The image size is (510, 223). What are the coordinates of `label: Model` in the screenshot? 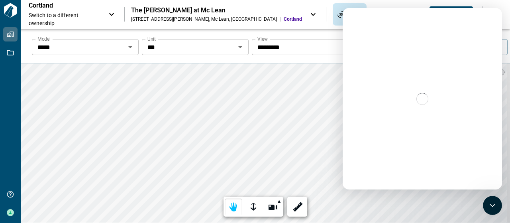 It's located at (44, 39).